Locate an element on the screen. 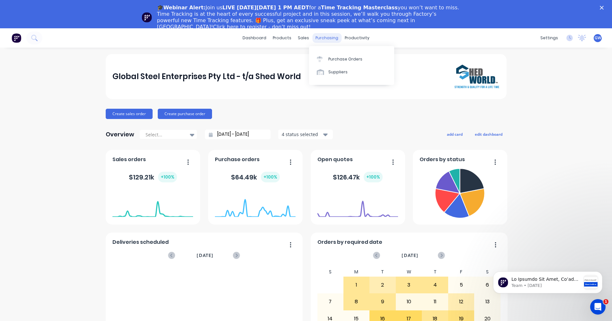 This screenshot has height=321, width=612. div: W is located at coordinates (409, 272).